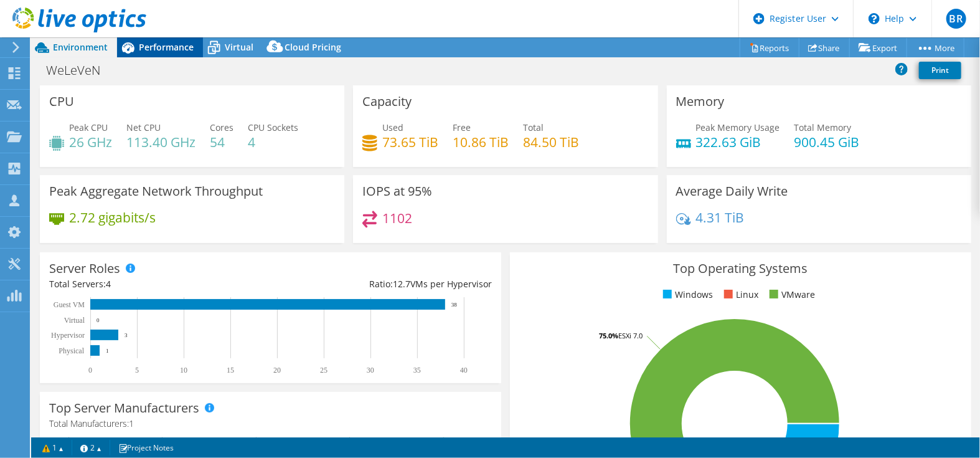  Describe the element at coordinates (90, 142) in the screenshot. I see `h4: 26 GHz` at that location.